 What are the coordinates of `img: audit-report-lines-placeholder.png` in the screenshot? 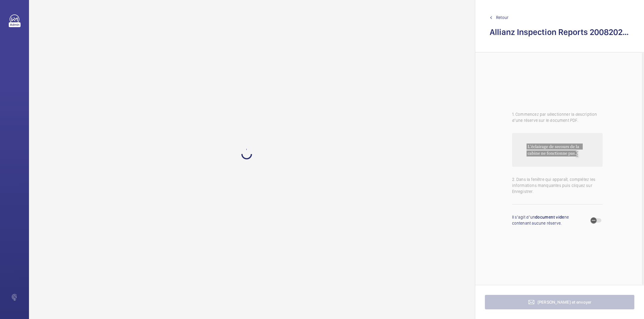 It's located at (557, 150).